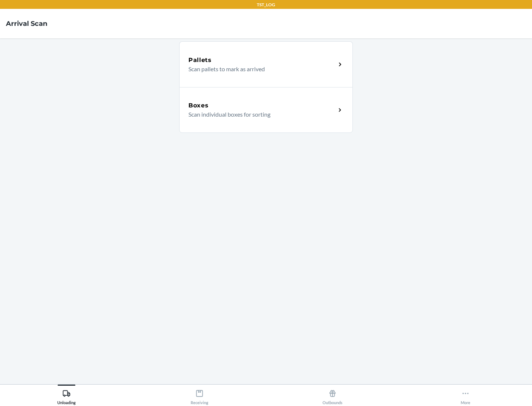  I want to click on div: Unloading, so click(67, 396).